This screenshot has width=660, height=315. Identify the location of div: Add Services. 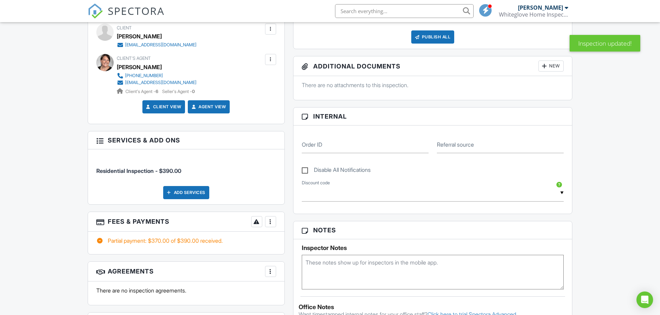
(186, 193).